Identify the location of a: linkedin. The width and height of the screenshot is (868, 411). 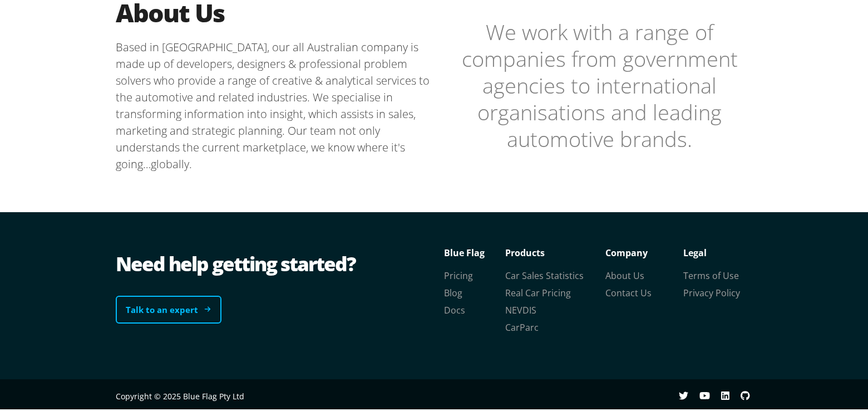
(730, 393).